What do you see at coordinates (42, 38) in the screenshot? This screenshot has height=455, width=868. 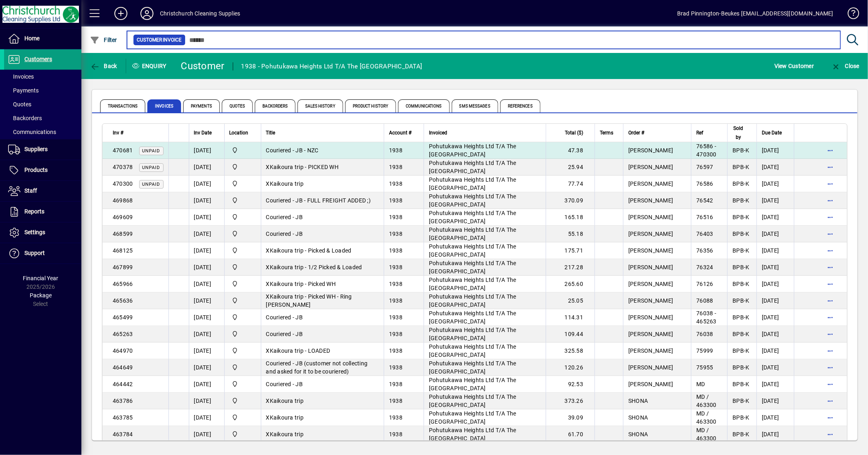 I see `a: Home` at bounding box center [42, 38].